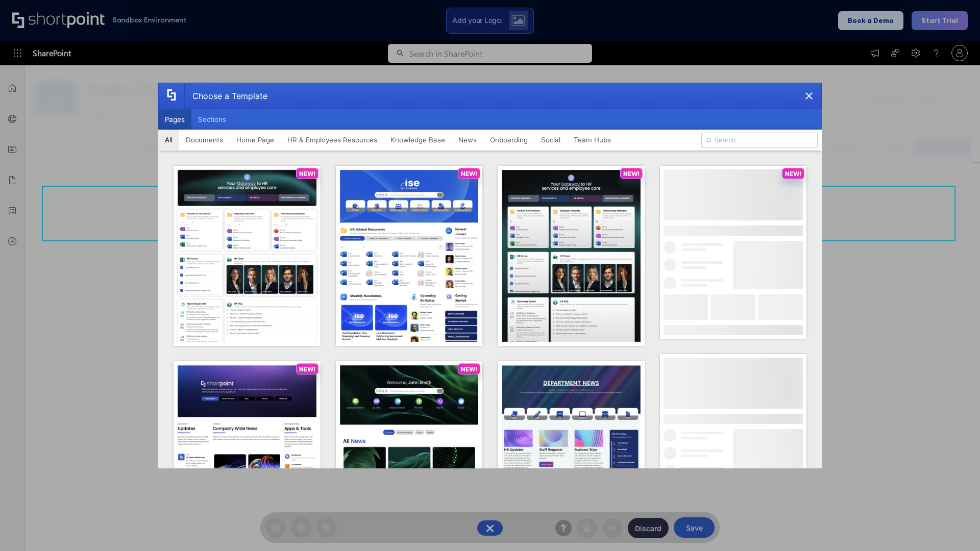 The height and width of the screenshot is (551, 980). What do you see at coordinates (551, 140) in the screenshot?
I see `button: Social` at bounding box center [551, 140].